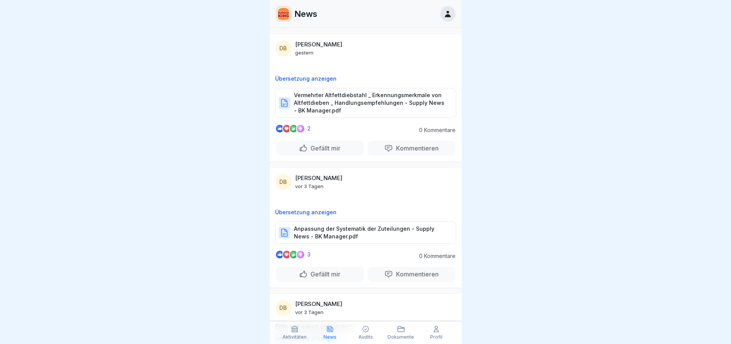  Describe the element at coordinates (283, 14) in the screenshot. I see `img: w2f18lwxr3adf3talrpwf6id.png` at that location.